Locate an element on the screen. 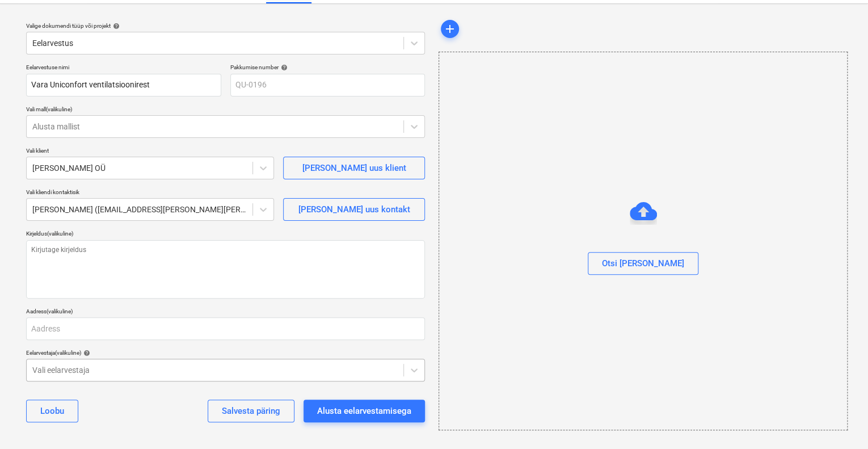 Image resolution: width=868 pixels, height=449 pixels. div: Vali kliendi kontaktisik is located at coordinates (150, 192).